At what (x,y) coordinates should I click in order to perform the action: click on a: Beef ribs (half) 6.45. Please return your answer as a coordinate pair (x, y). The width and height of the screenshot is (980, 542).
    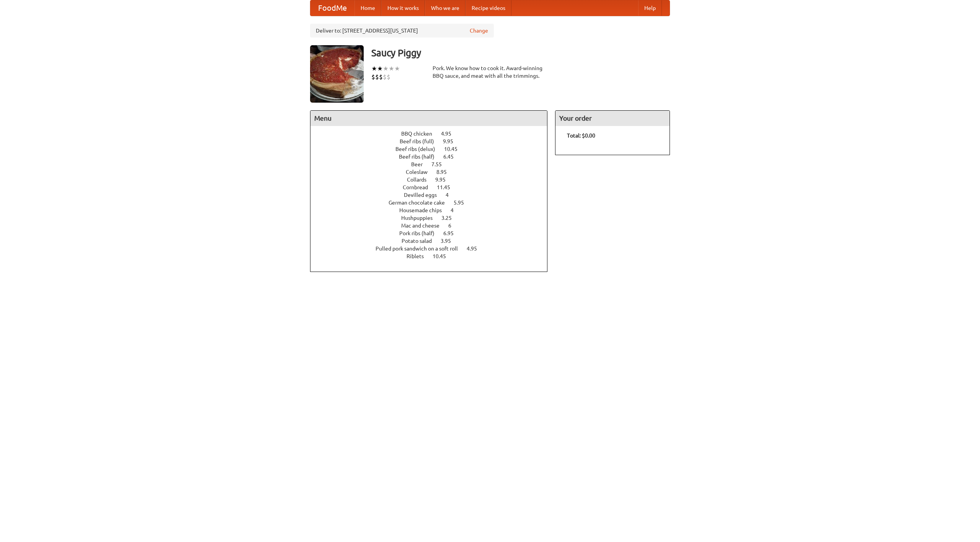
    Looking at the image, I should click on (434, 157).